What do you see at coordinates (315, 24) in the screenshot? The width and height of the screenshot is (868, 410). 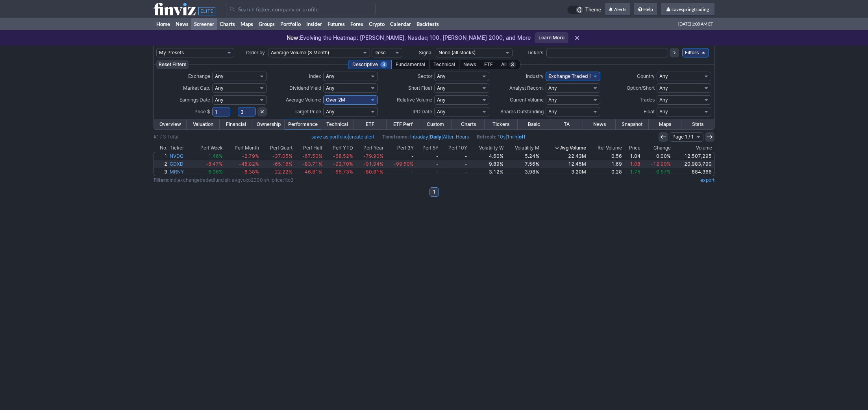 I see `a: Insider` at bounding box center [315, 24].